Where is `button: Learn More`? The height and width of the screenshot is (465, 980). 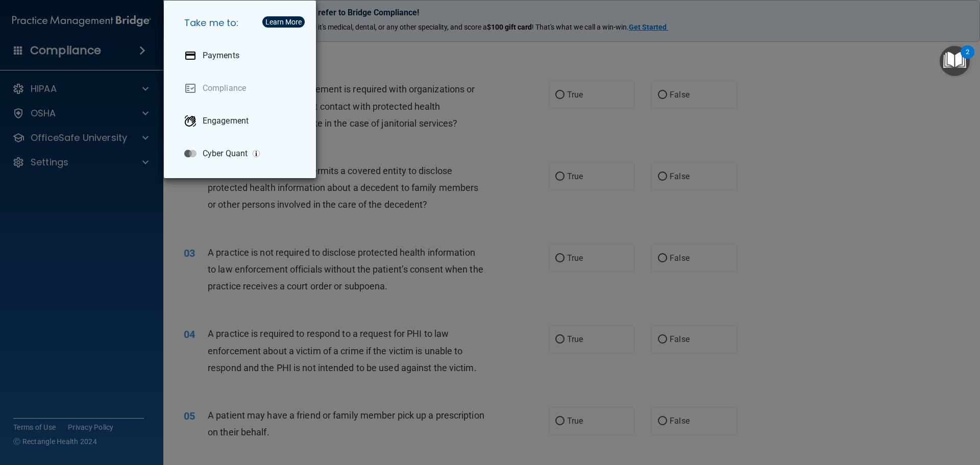
button: Learn More is located at coordinates (283, 22).